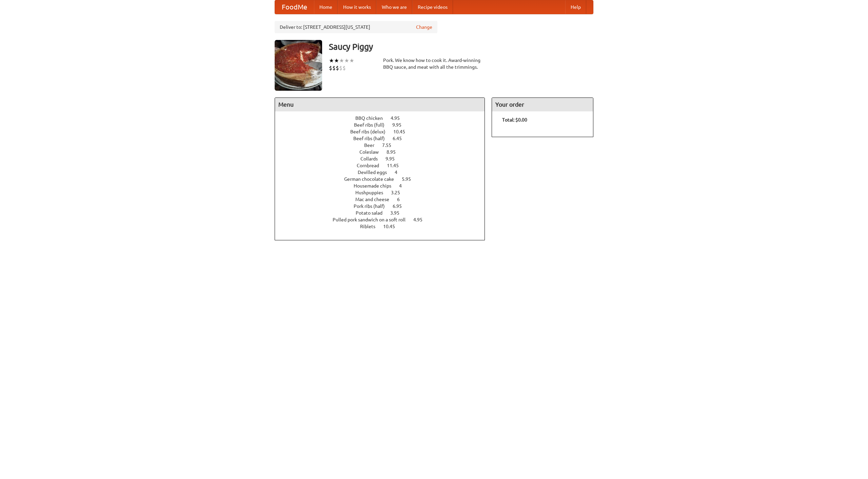 The image size is (868, 479). What do you see at coordinates (372, 193) in the screenshot?
I see `span: Hushpuppies` at bounding box center [372, 193].